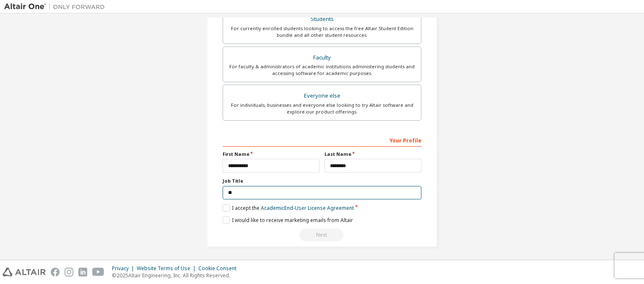  Describe the element at coordinates (219, 268) in the screenshot. I see `div: Cookie Consent` at that location.